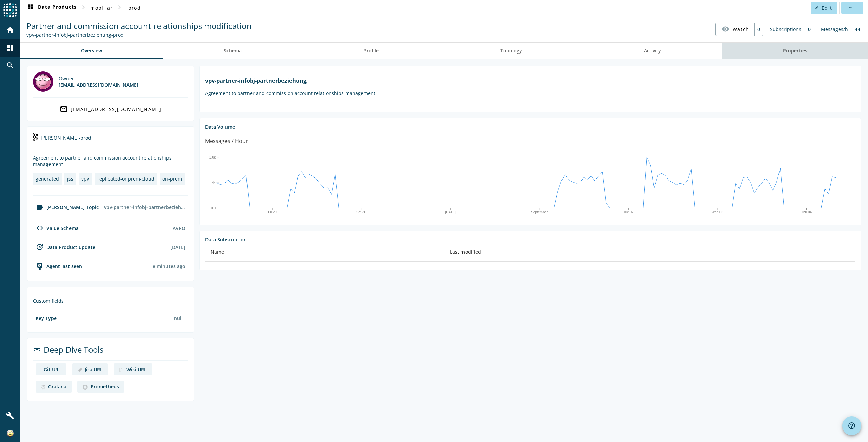  What do you see at coordinates (135, 8) in the screenshot?
I see `button: prod` at bounding box center [135, 8].